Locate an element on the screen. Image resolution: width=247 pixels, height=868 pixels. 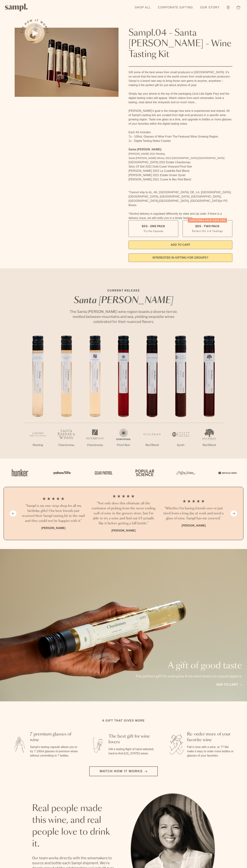
h2: Real people made this wine, and real people love to drink it. is located at coordinates (74, 826).